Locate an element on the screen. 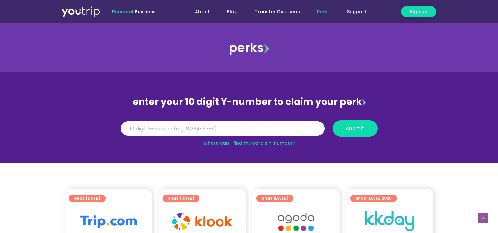 The image size is (498, 233). a: Sign up is located at coordinates (419, 12).